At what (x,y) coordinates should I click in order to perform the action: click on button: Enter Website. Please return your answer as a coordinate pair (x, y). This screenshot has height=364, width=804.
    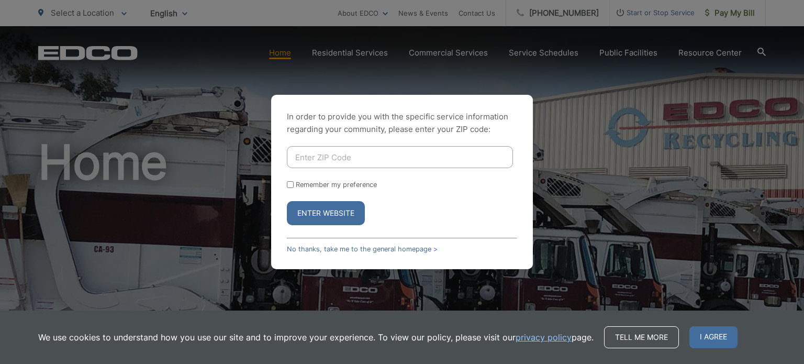
    Looking at the image, I should click on (326, 213).